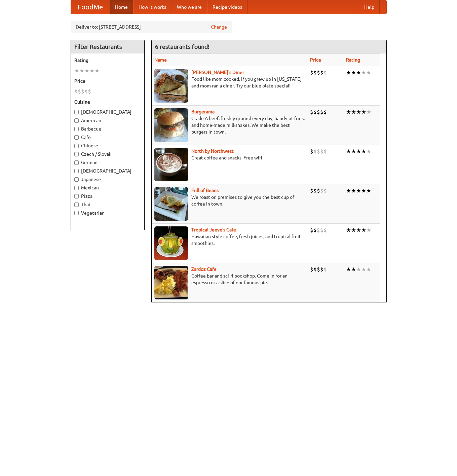 This screenshot has height=476, width=457. I want to click on input: German, so click(76, 162).